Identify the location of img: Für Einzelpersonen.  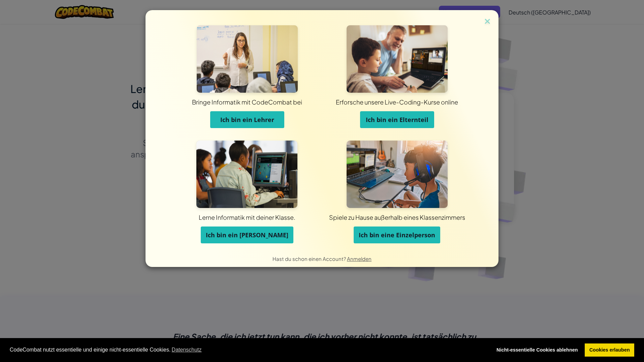
(397, 174).